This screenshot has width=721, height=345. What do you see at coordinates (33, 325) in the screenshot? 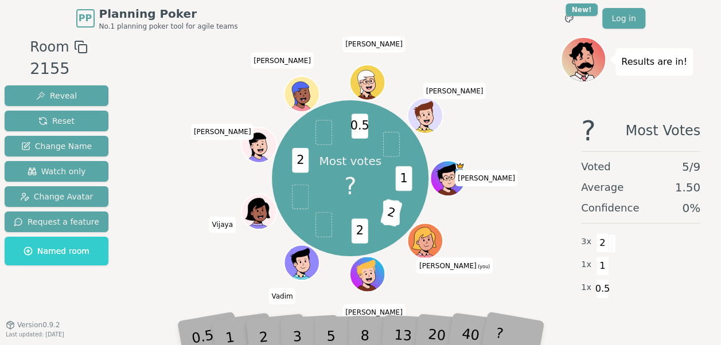
I see `button: Version0.9.2` at bounding box center [33, 325].